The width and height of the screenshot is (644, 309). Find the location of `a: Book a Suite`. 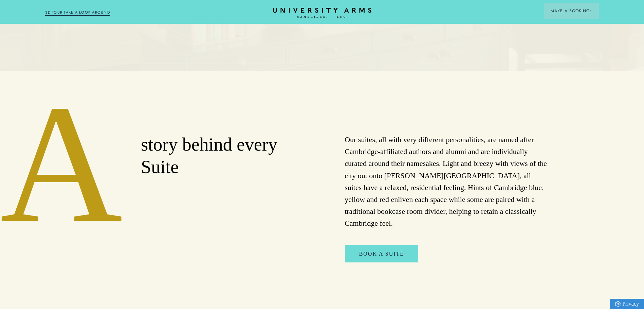

a: Book a Suite is located at coordinates (382, 254).